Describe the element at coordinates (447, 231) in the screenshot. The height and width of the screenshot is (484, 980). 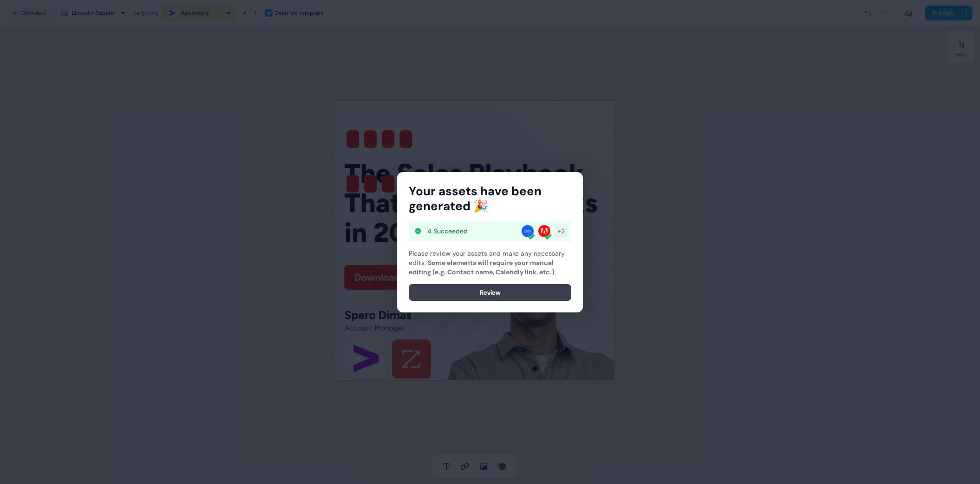
I see `div: 4 Succeeded` at that location.